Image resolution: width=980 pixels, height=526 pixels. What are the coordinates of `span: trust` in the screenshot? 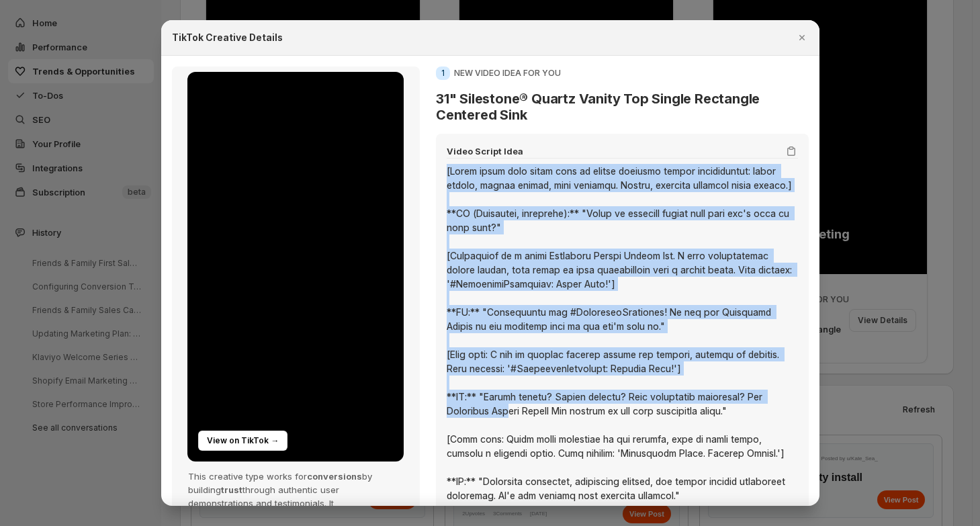 It's located at (232, 490).